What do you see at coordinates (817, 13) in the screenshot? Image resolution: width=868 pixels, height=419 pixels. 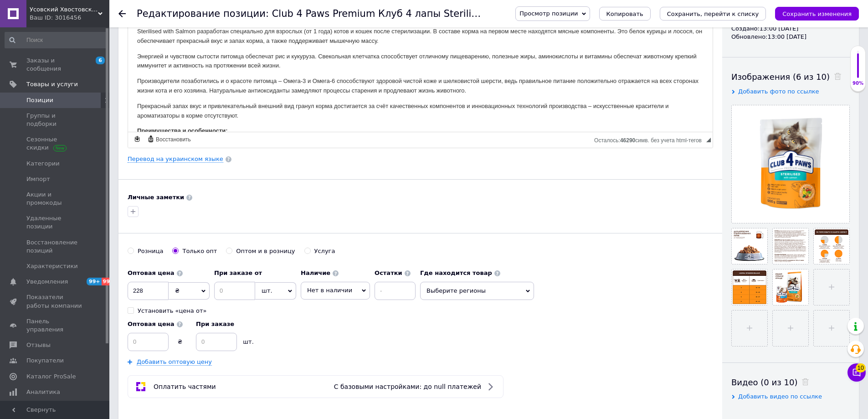 I see `i: Сохранить изменения` at bounding box center [817, 13].